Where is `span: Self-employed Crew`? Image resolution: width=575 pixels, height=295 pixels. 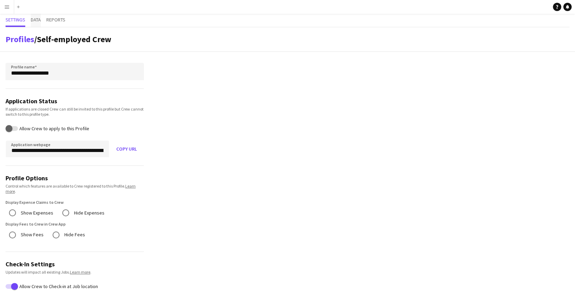
span: Self-employed Crew is located at coordinates (74, 39).